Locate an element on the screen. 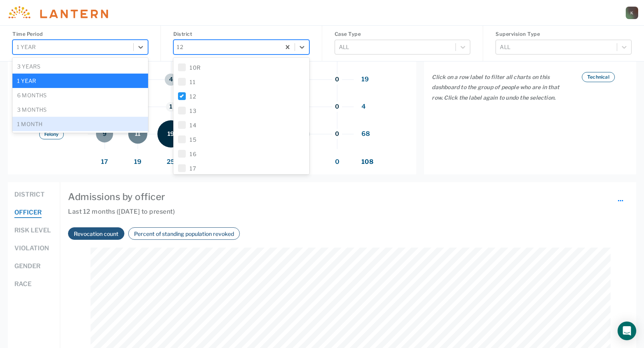 The height and width of the screenshot is (348, 644). div: 1 year is located at coordinates (80, 81).